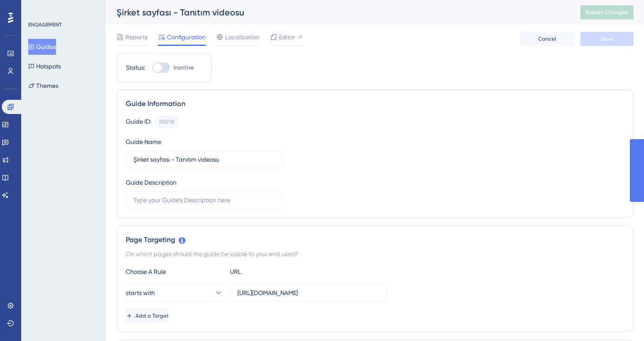 The height and width of the screenshot is (341, 644). Describe the element at coordinates (278, 272) in the screenshot. I see `div: URL` at that location.